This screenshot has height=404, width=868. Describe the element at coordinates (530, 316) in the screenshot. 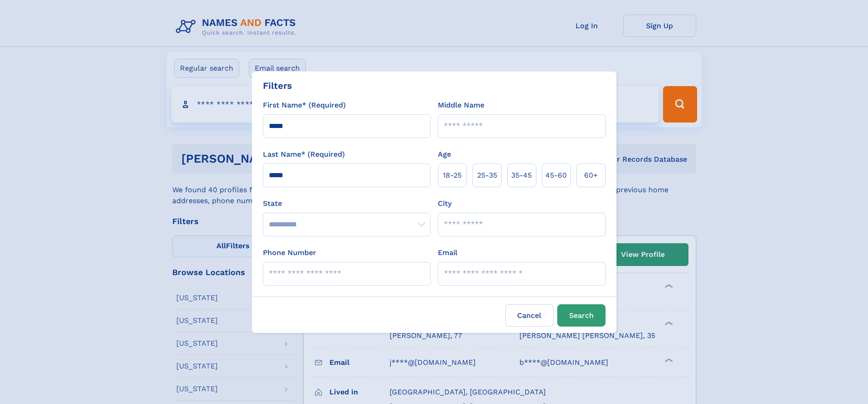

I see `label: Cancel` at that location.